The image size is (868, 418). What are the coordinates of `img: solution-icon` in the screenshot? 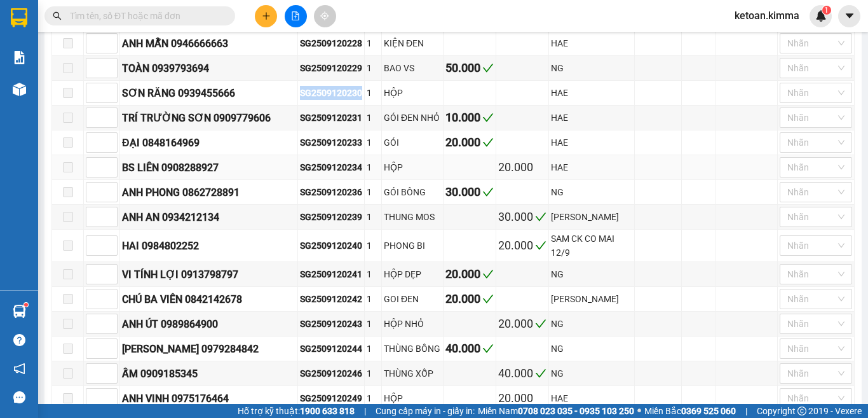 It's located at (19, 57).